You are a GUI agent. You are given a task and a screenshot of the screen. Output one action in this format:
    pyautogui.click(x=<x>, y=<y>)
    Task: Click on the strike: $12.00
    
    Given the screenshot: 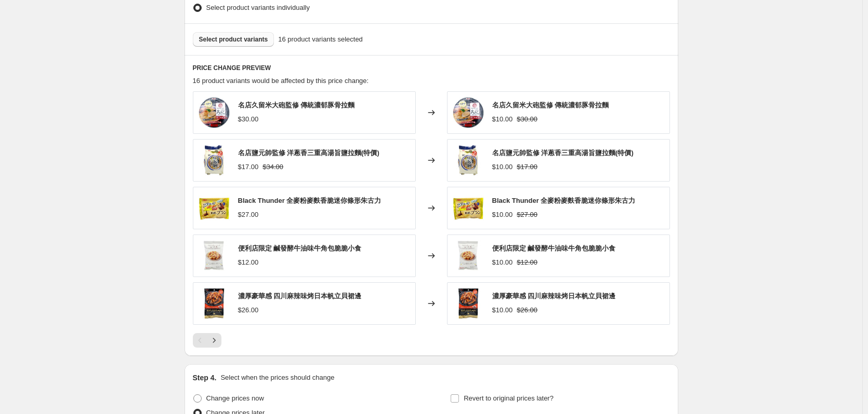 What is the action you would take?
    pyautogui.click(x=527, y=262)
    